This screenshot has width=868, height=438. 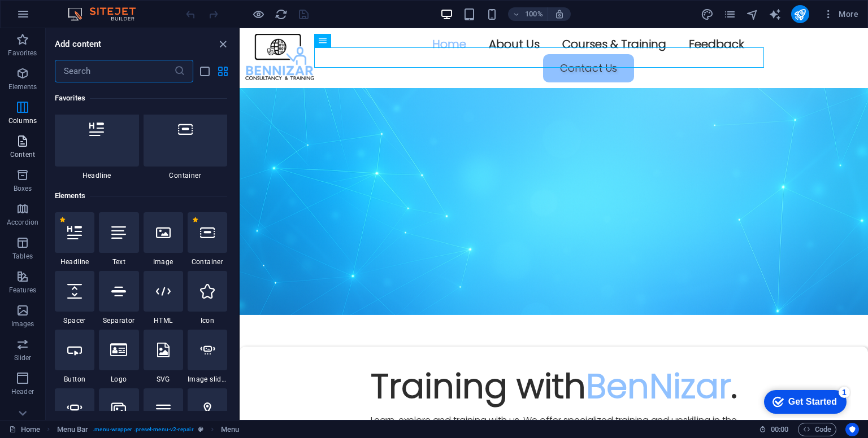 What do you see at coordinates (281, 14) in the screenshot?
I see `button: reload` at bounding box center [281, 14].